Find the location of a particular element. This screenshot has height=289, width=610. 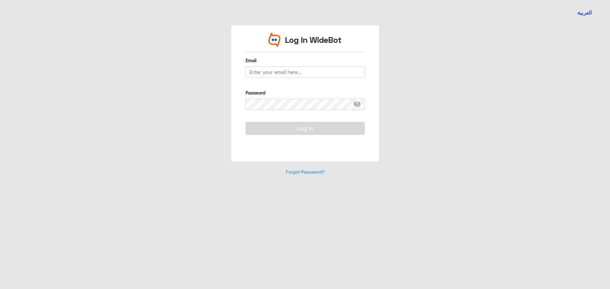

label: Email is located at coordinates (305, 60).